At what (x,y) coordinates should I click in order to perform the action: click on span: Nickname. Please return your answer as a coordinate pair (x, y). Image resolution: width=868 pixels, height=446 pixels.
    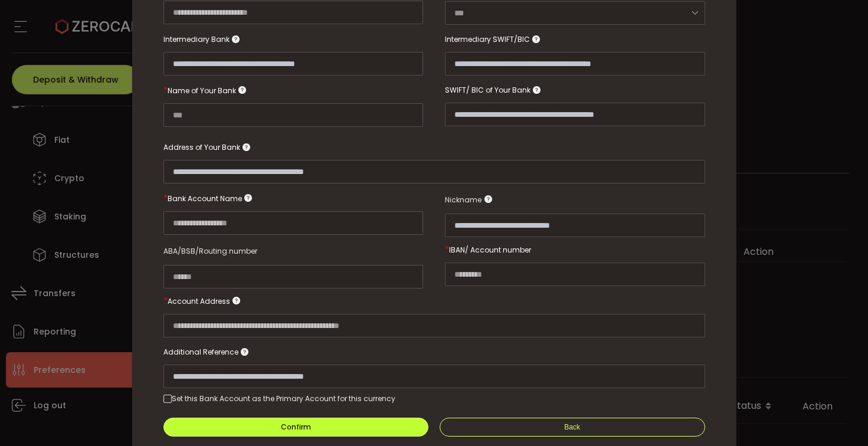
    Looking at the image, I should click on (463, 200).